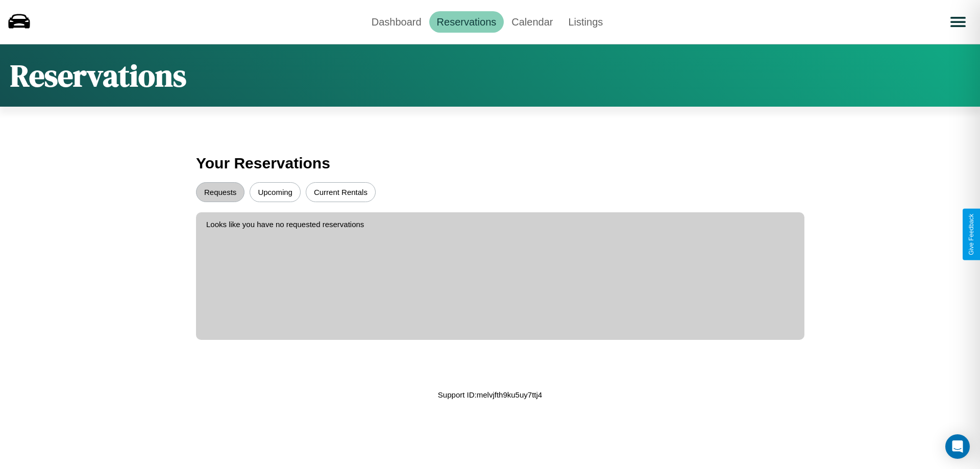 The image size is (980, 469). I want to click on a: Reservations, so click(467, 22).